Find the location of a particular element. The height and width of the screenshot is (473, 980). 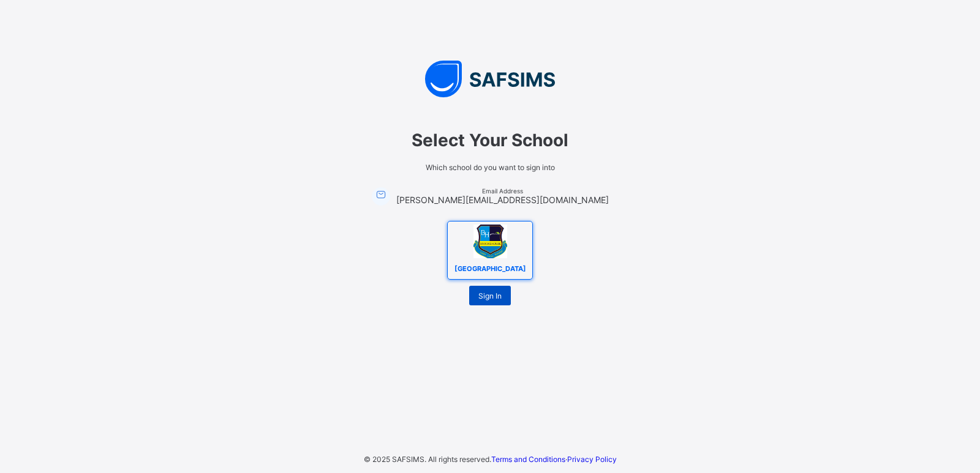

img: Brooke House Nursery and Primary School is located at coordinates (490, 241).